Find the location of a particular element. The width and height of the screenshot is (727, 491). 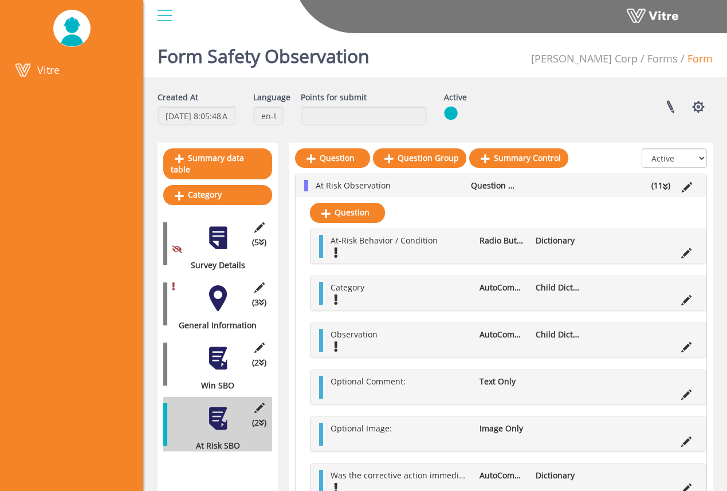

label: Active is located at coordinates (456, 97).